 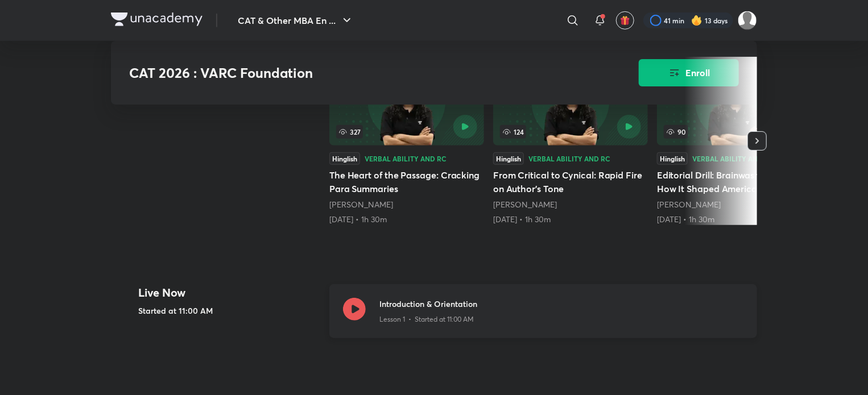 I want to click on button: Enroll, so click(x=689, y=73).